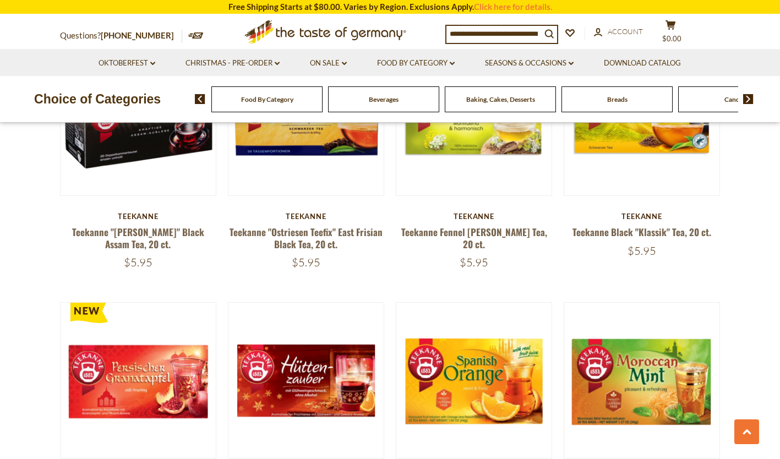  I want to click on a: Oktoberfest, so click(127, 63).